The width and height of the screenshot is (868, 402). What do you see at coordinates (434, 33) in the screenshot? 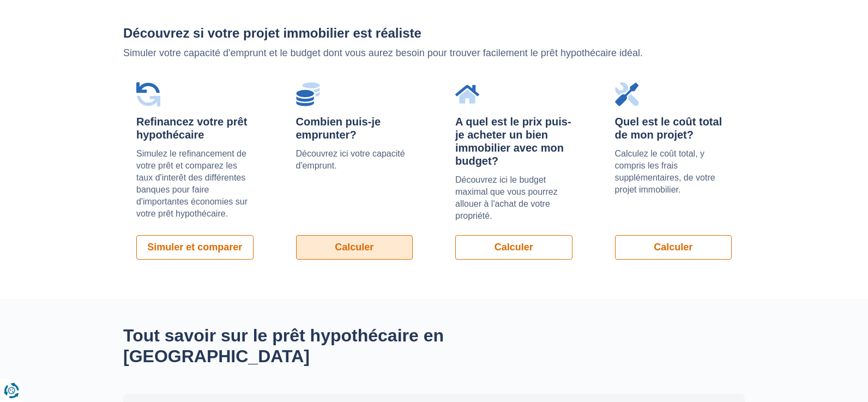
I see `h2: Découvrez si votre projet immobilier est réaliste` at bounding box center [434, 33].